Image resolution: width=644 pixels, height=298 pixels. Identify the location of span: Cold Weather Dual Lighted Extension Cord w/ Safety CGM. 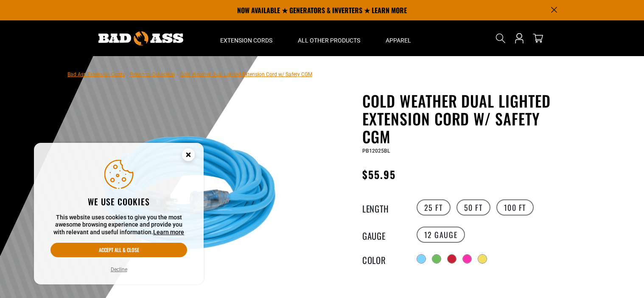
(246, 74).